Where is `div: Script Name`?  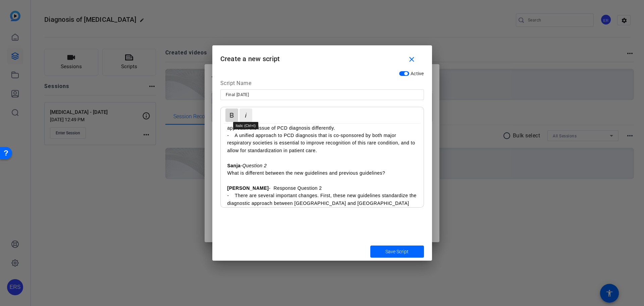 div: Script Name is located at coordinates (322, 84).